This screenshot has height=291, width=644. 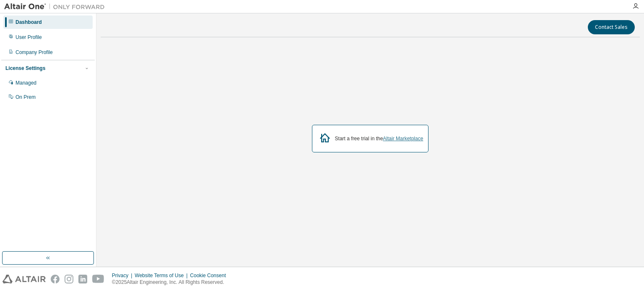 I want to click on div: User Profile, so click(x=28, y=37).